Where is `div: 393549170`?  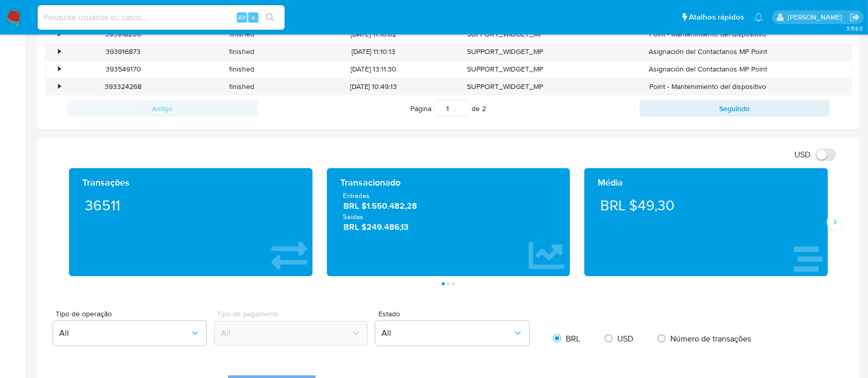
div: 393549170 is located at coordinates (123, 69).